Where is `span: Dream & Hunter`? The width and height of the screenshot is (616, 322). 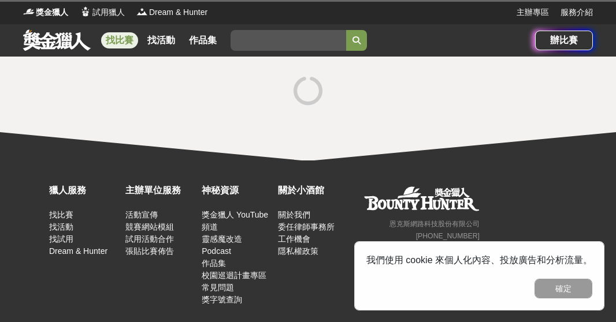
span: Dream & Hunter is located at coordinates (178, 12).